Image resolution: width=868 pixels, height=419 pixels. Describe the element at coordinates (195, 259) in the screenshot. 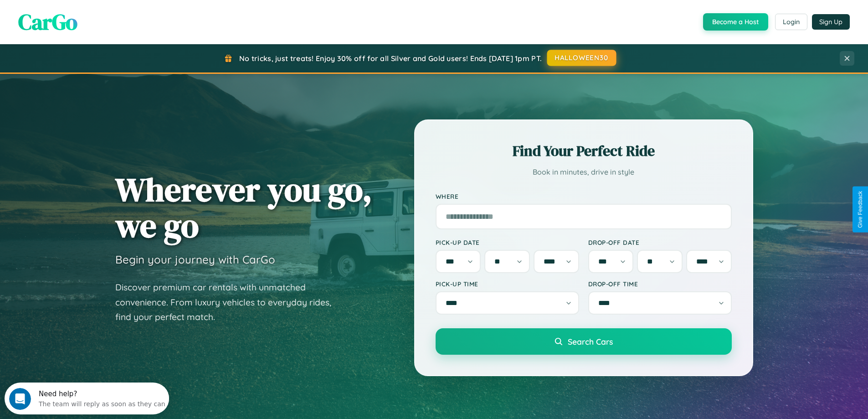

I see `h3: Begin your journey with CarGo` at that location.